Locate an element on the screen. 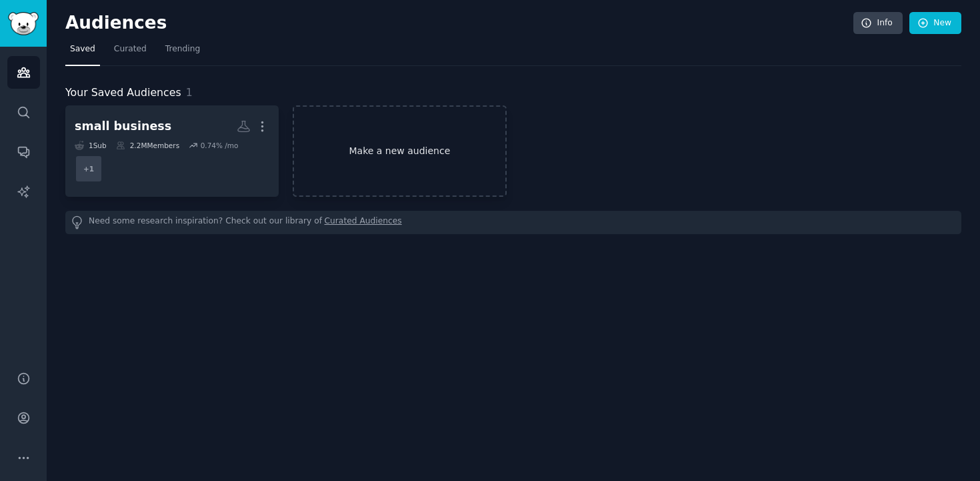 The height and width of the screenshot is (481, 980). div: small business is located at coordinates (123, 126).